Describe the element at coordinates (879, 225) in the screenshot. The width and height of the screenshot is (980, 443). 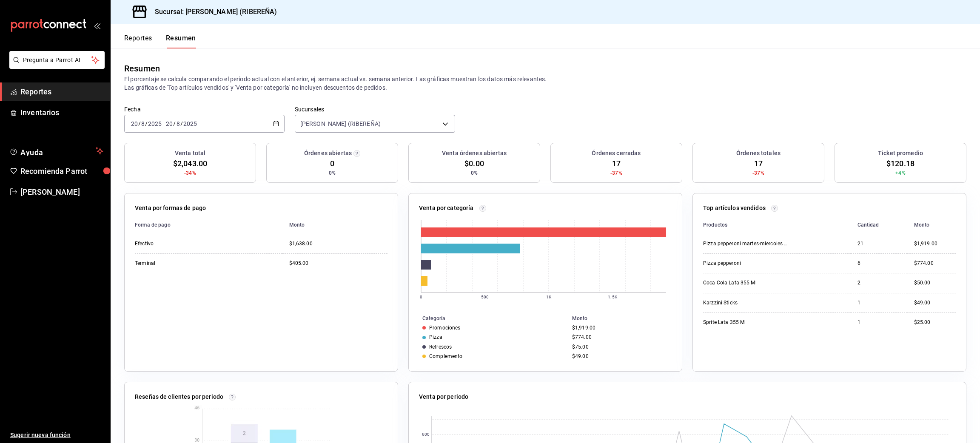
I see `th: Cantidad` at that location.